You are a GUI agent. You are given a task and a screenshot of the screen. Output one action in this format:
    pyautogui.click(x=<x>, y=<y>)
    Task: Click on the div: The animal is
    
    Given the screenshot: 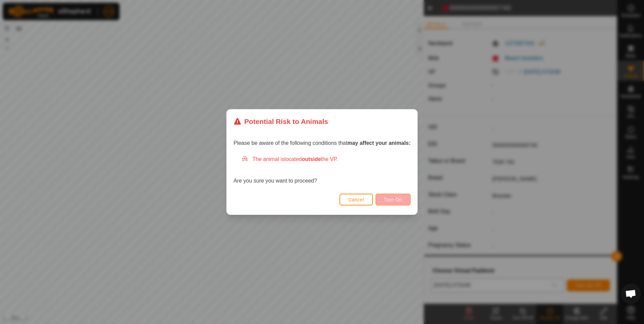 What is the action you would take?
    pyautogui.click(x=326, y=159)
    